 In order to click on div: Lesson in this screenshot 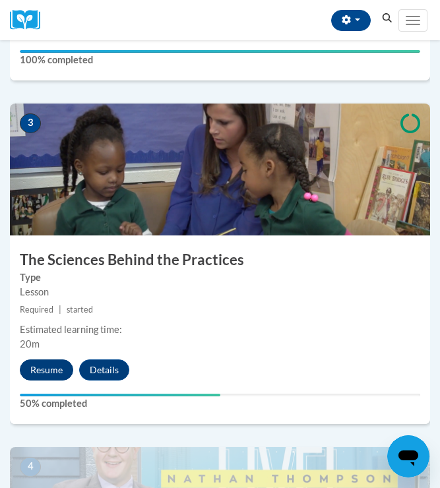, I will do `click(220, 292)`.